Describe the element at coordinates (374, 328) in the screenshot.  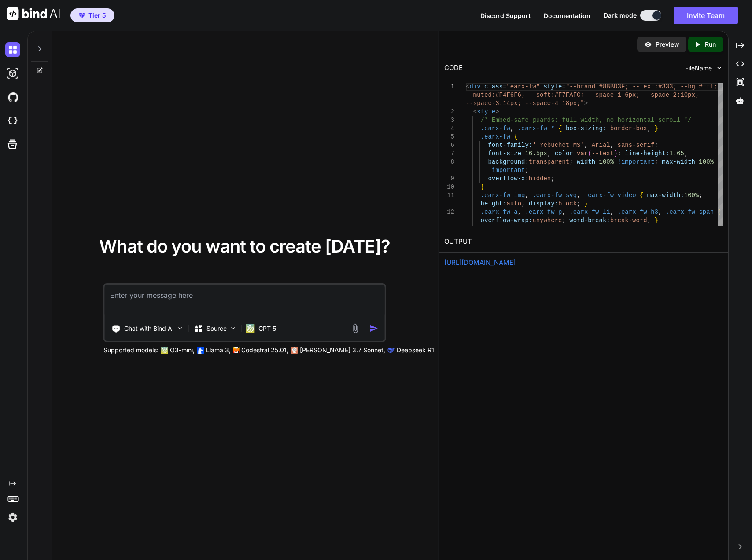
I see `img: icon` at that location.